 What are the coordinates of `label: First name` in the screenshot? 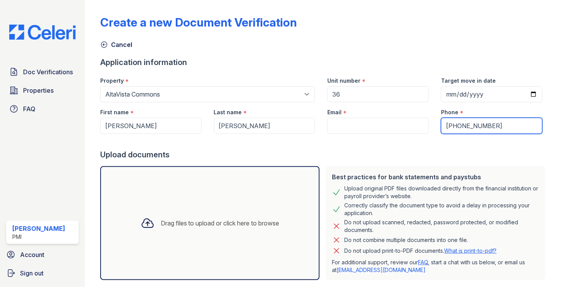 It's located at (114, 112).